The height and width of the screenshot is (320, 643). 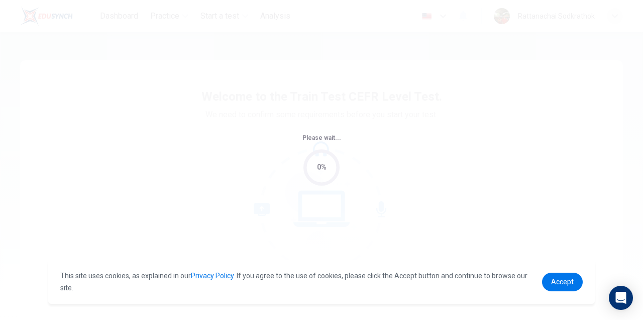 What do you see at coordinates (322, 281) in the screenshot?
I see `div: cookieconsent` at bounding box center [322, 281].